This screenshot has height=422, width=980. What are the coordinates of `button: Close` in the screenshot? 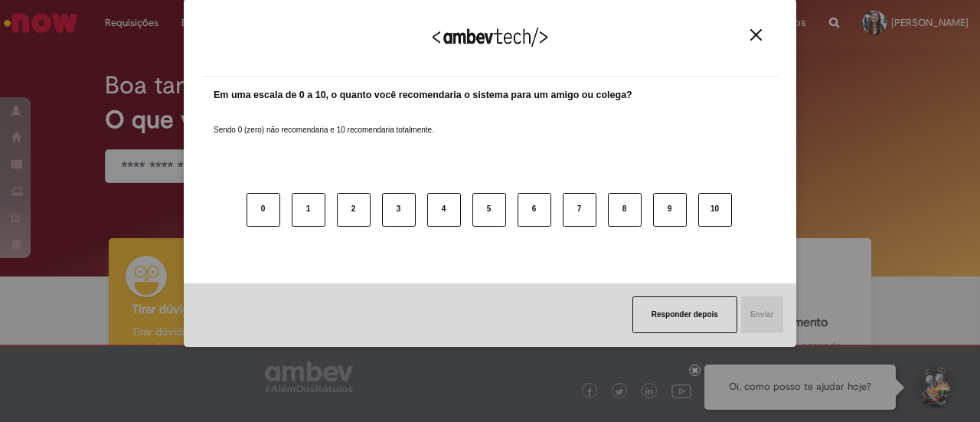 It's located at (756, 35).